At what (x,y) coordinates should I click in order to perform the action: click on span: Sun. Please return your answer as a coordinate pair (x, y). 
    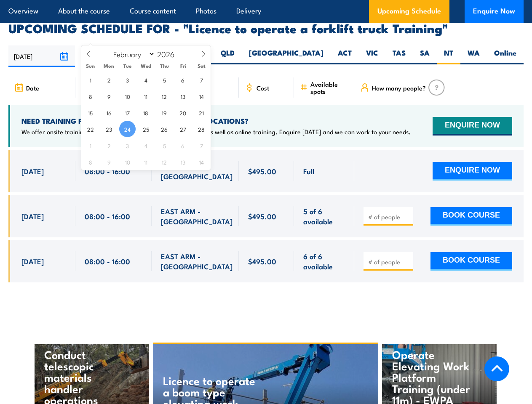
    Looking at the image, I should click on (90, 66).